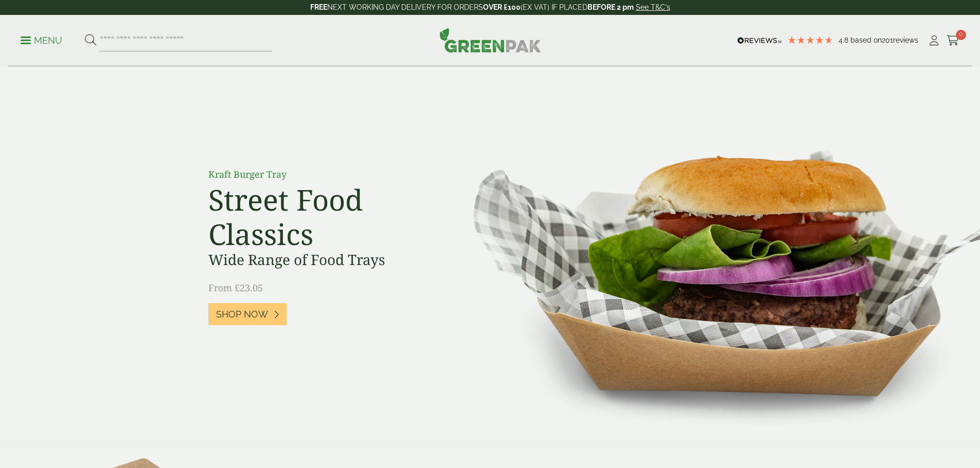 The height and width of the screenshot is (468, 980). Describe the element at coordinates (502, 7) in the screenshot. I see `strong: OVER £100` at that location.